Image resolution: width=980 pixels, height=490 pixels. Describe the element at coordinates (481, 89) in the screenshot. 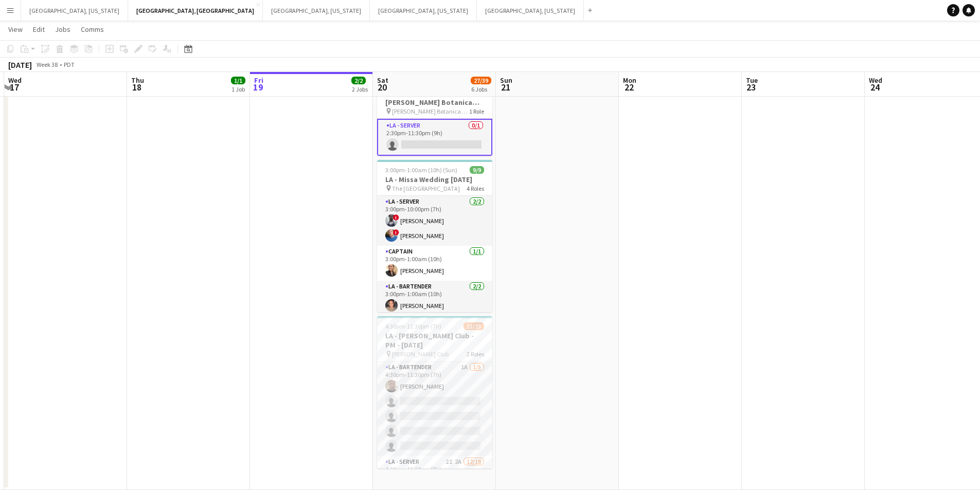

I see `div: 6 Jobs` at that location.